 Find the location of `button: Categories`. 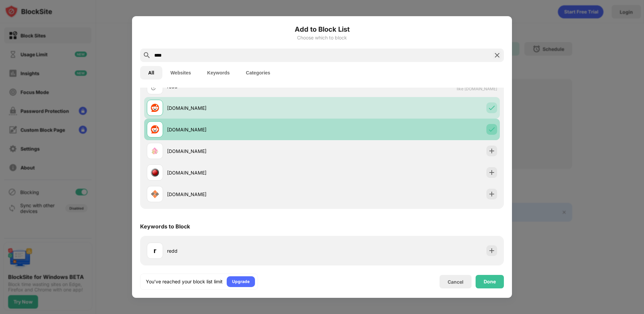

button: Categories is located at coordinates (258, 72).